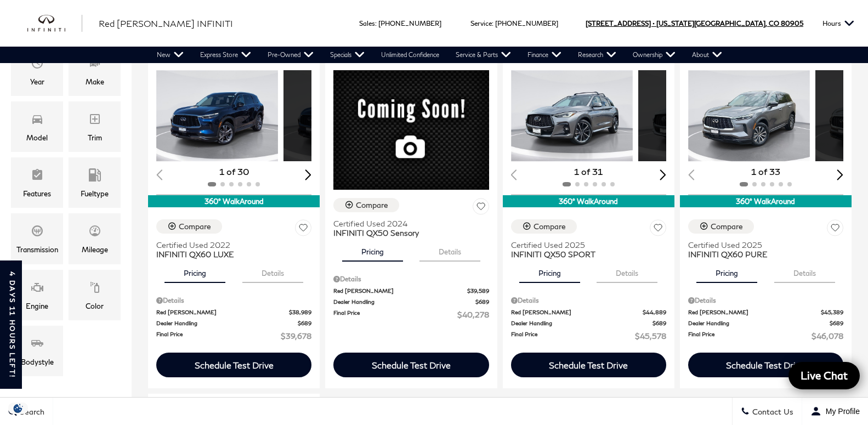  What do you see at coordinates (582, 323) in the screenshot?
I see `span: Dealer Handling` at bounding box center [582, 323].